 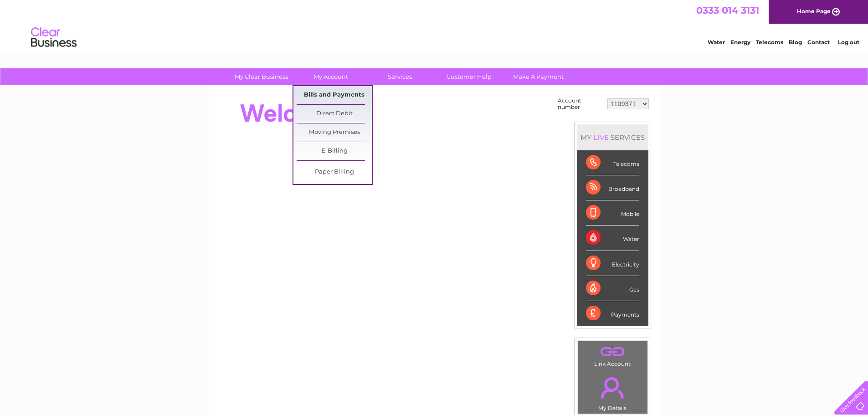 What do you see at coordinates (612, 392) in the screenshot?
I see `td: My Details` at bounding box center [612, 392].